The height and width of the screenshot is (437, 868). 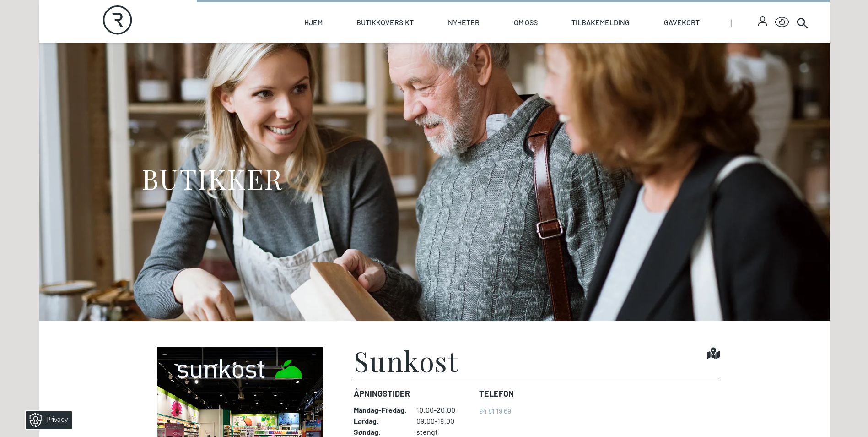 What do you see at coordinates (781, 22) in the screenshot?
I see `button: Open Accessibility Menu` at bounding box center [781, 22].